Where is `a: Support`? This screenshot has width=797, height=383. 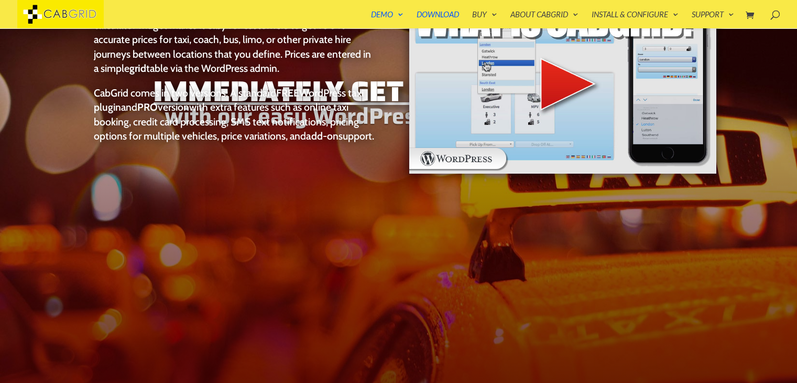 a: Support is located at coordinates (713, 19).